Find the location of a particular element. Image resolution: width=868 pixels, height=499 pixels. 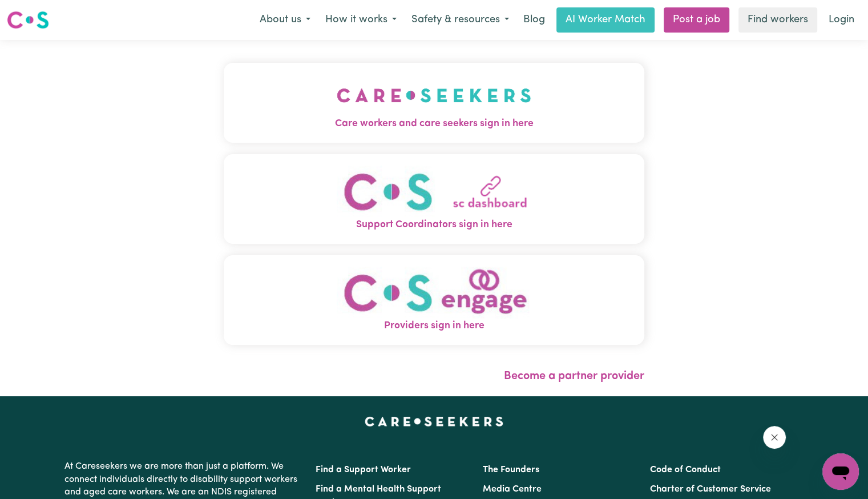

a: Become a partner provider is located at coordinates (574, 376).